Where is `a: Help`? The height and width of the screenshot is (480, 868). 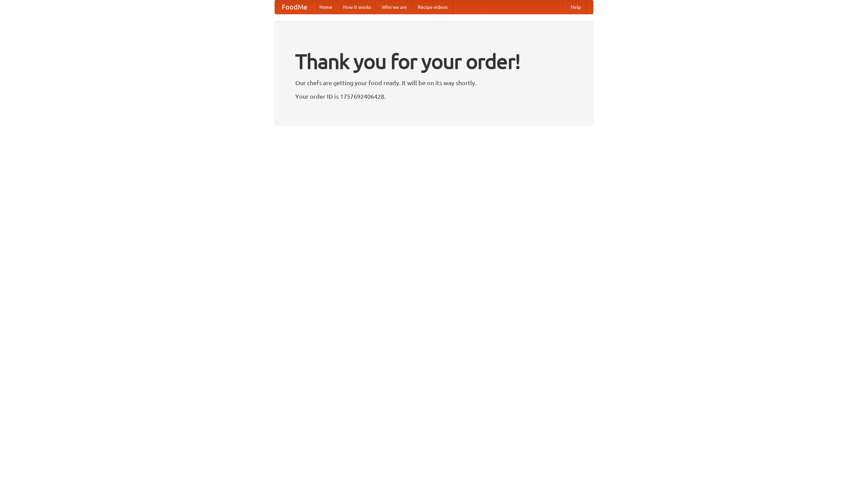
a: Help is located at coordinates (576, 7).